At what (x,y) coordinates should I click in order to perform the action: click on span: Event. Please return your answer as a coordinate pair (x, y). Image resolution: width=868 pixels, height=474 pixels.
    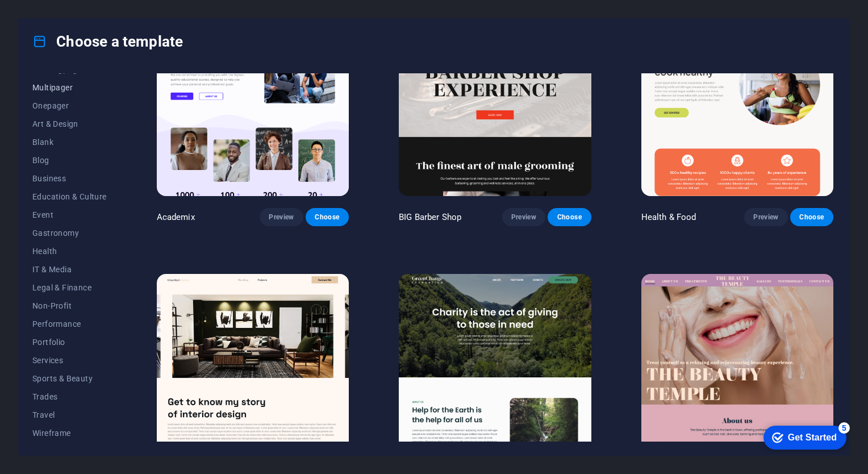
    Looking at the image, I should click on (69, 215).